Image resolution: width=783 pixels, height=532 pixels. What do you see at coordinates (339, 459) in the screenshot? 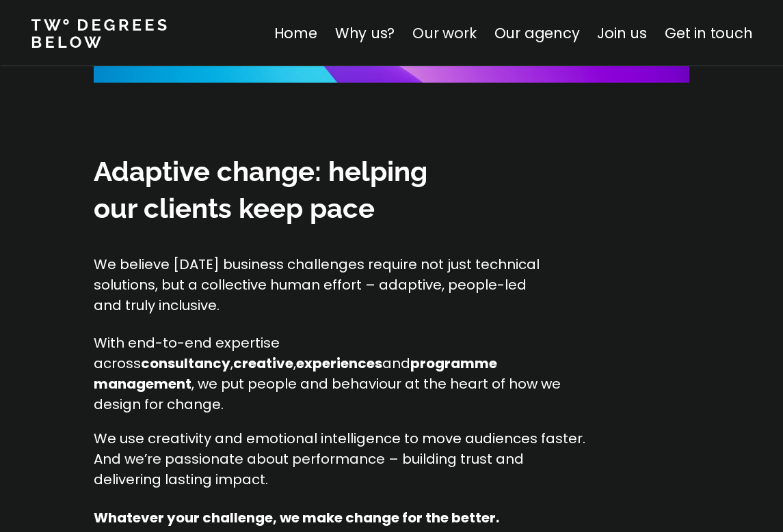
I see `p: We use creativity and emotional intelligence to move audiences faster. And we’re passionate about...` at bounding box center [339, 459].